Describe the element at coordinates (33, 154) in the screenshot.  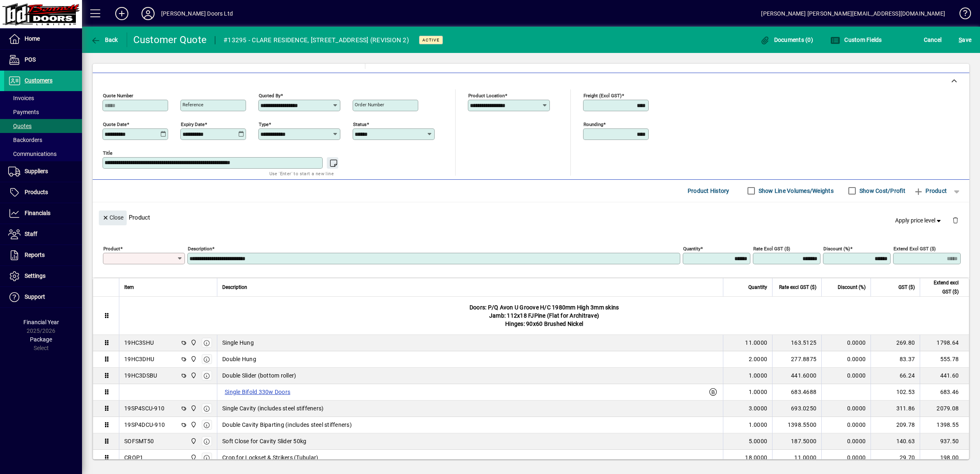
I see `span: Communications` at that location.